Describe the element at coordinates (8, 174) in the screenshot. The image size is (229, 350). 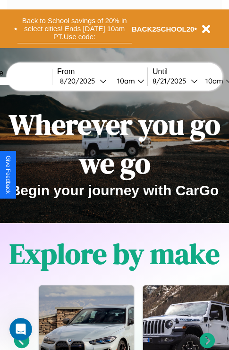
I see `div: Give Feedback` at that location.